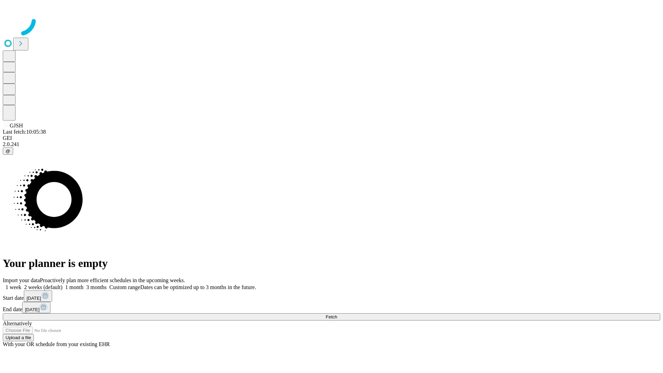  What do you see at coordinates (332, 317) in the screenshot?
I see `button: Fetch` at bounding box center [332, 317].